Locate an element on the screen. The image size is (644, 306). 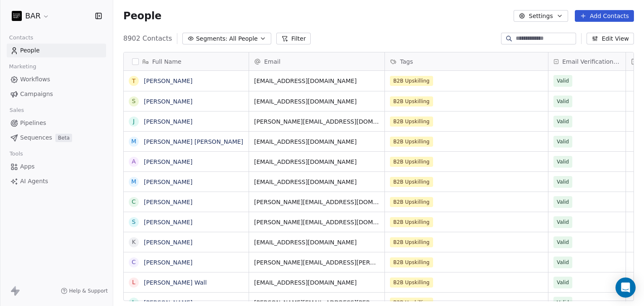
span: Segments: is located at coordinates (212, 38).